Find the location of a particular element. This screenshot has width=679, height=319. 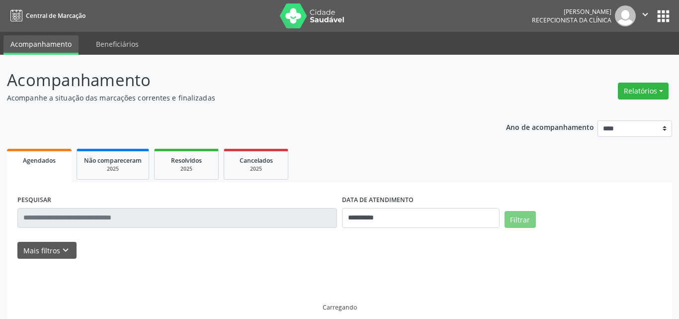

button: Mais filtroskeyboard_arrow_down is located at coordinates (47, 250).